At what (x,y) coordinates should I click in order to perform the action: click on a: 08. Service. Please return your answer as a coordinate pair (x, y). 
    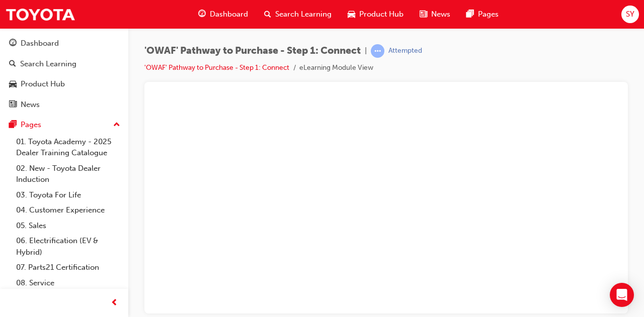
    Looking at the image, I should click on (68, 283).